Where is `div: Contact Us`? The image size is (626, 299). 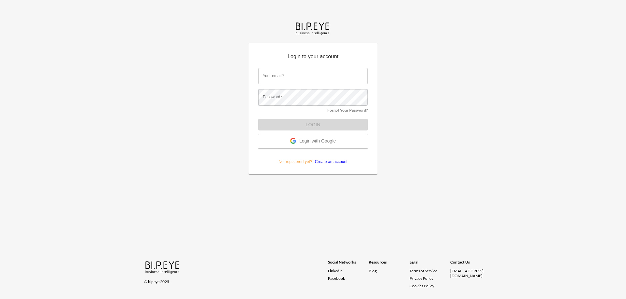
div: Contact Us is located at coordinates (470, 264).